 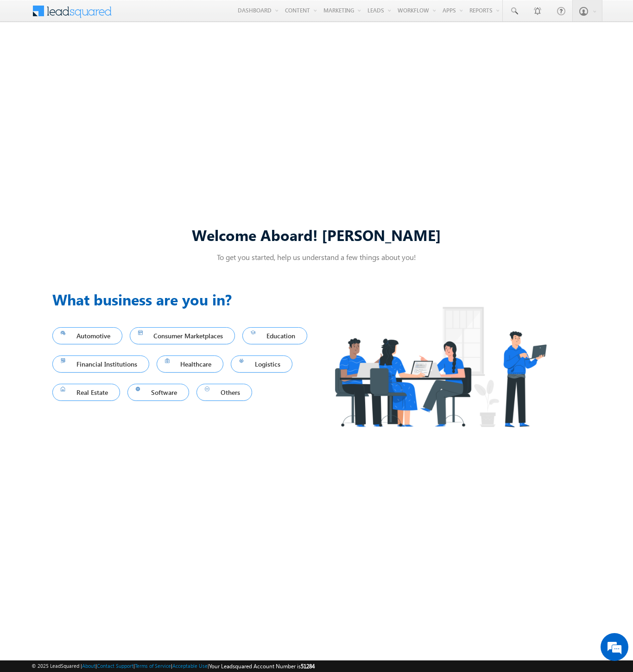 I want to click on span: Your Leadsquared Account Number is, so click(x=262, y=666).